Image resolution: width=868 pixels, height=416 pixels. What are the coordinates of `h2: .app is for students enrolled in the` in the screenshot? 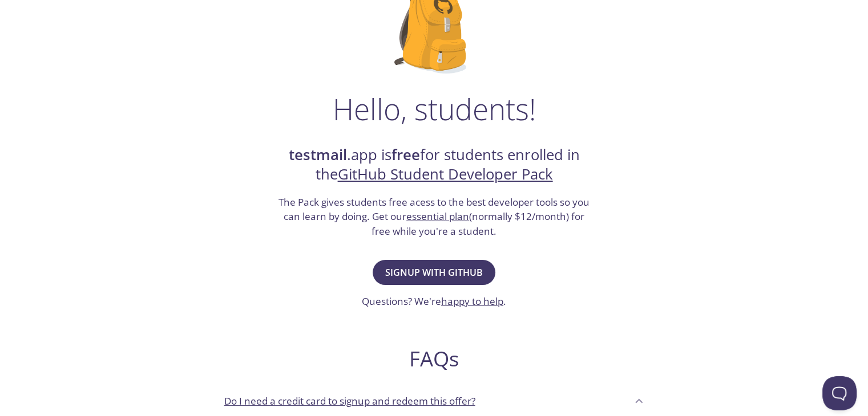 It's located at (434, 165).